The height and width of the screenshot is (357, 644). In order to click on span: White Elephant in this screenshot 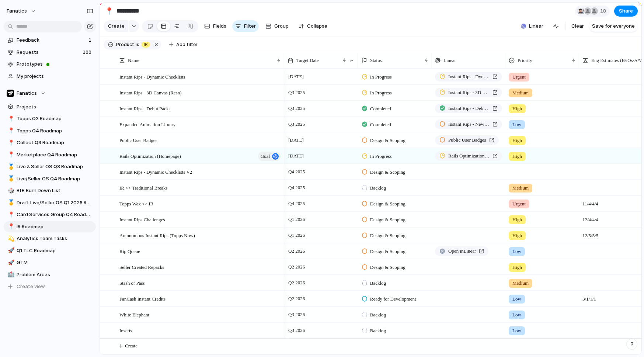, I will do `click(134, 314)`.